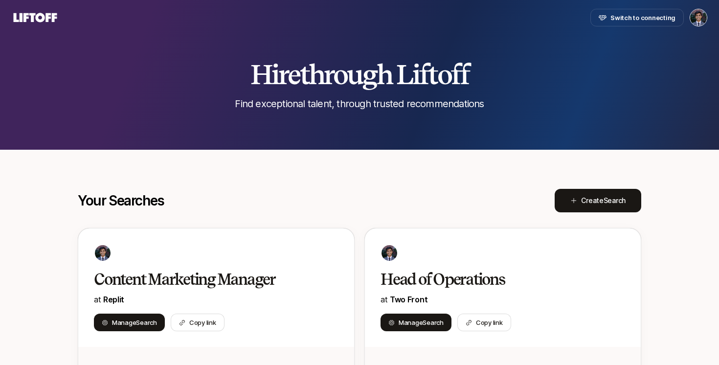  What do you see at coordinates (598, 201) in the screenshot?
I see `button: CreateSearch` at bounding box center [598, 201].